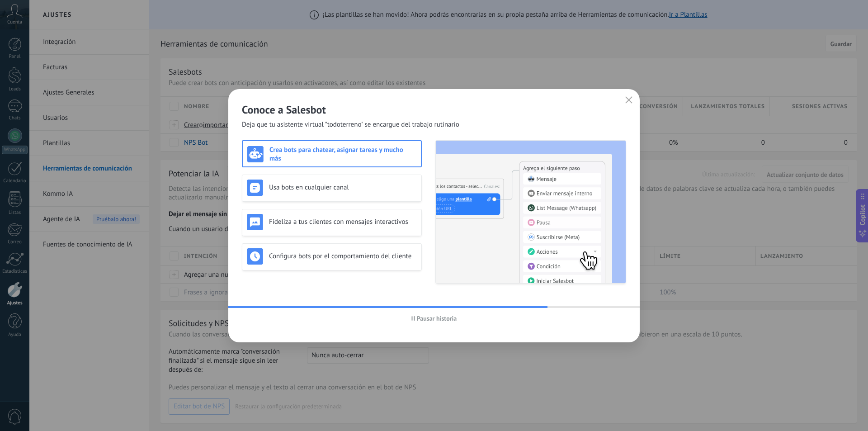 The width and height of the screenshot is (868, 431). What do you see at coordinates (343, 187) in the screenshot?
I see `h3: Usa bots en cualquier canal` at bounding box center [343, 187].